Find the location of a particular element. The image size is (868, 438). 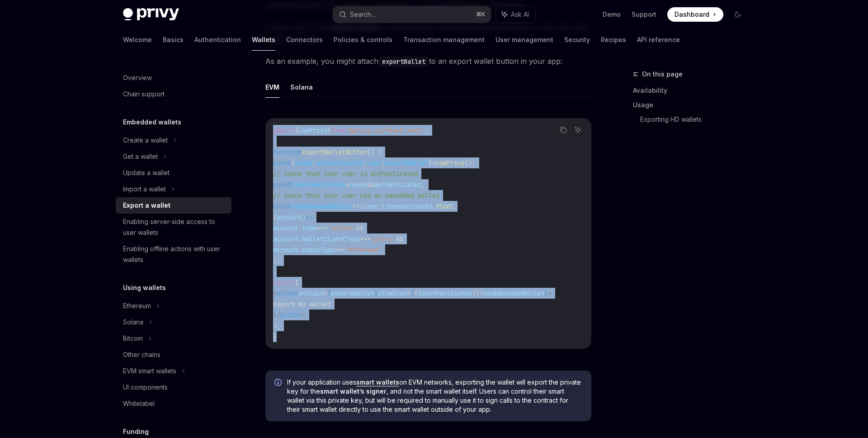

button: Copy the contents from the code block is located at coordinates (563, 130).